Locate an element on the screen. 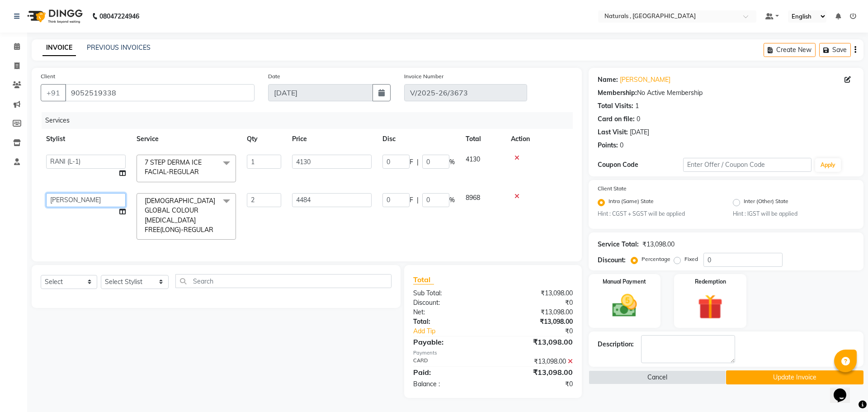  div: Services is located at coordinates (311, 120).